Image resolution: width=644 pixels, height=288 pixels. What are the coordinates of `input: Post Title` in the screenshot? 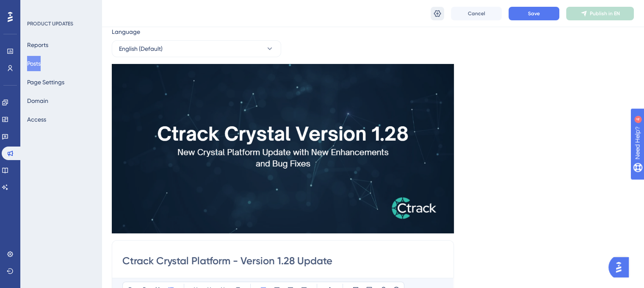 It's located at (283, 261).